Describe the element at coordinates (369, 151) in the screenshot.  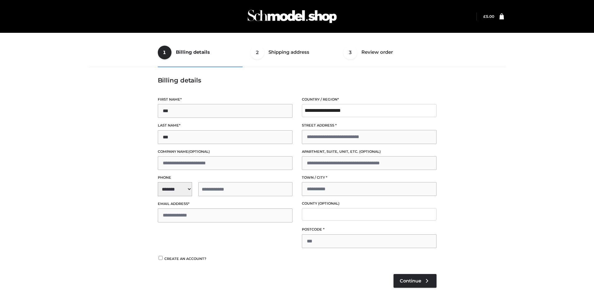
I see `label: Apartment, suite, unit, etc.` at that location.